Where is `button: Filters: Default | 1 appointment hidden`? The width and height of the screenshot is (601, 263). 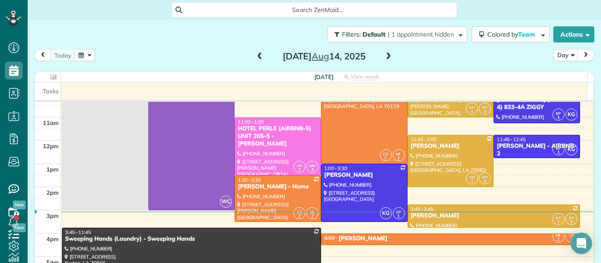
button: Filters: Default | 1 appointment hidden is located at coordinates (397, 34).